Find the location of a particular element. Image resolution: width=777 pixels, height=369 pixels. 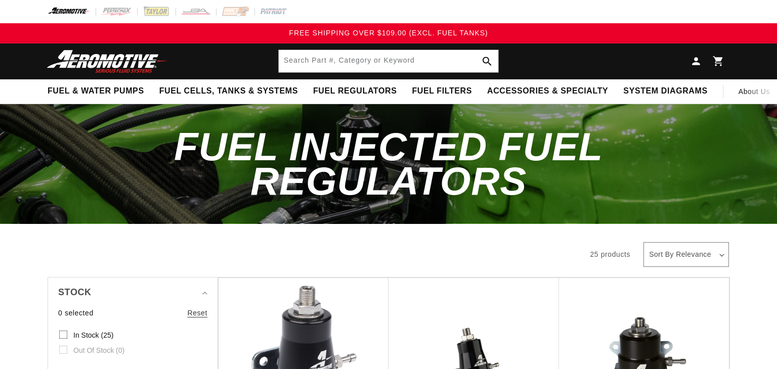

span: Stock is located at coordinates (75, 292).